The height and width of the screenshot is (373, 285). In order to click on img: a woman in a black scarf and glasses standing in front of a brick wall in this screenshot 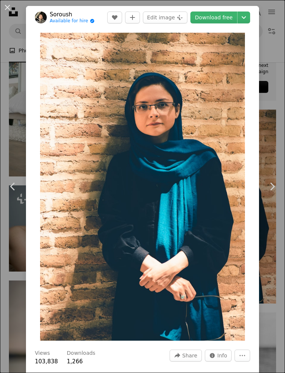, I will do `click(143, 186)`.